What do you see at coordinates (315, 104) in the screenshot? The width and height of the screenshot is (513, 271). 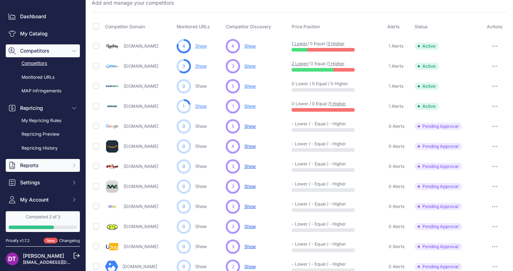 I see `p: 0 Lower / 0 Equal /` at bounding box center [315, 104].